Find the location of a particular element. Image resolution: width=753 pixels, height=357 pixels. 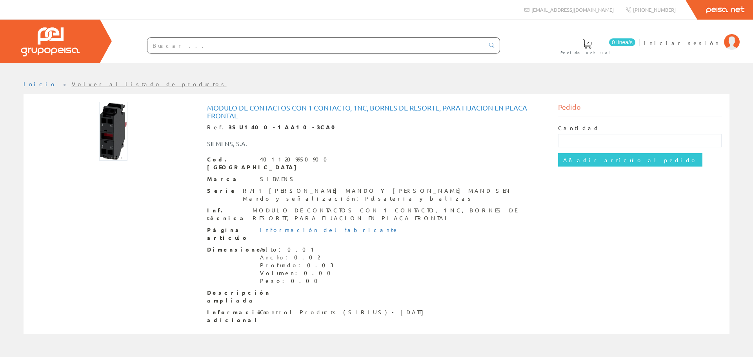

span: Iniciar sesión is located at coordinates (682, 43).